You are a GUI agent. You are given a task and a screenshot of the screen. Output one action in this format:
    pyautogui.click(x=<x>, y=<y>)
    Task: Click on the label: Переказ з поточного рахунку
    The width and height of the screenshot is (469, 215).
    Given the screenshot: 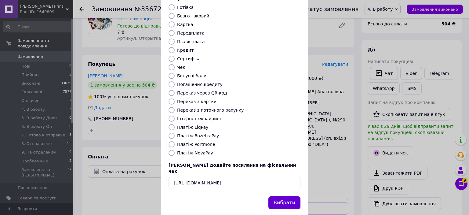 What is the action you would take?
    pyautogui.click(x=211, y=110)
    